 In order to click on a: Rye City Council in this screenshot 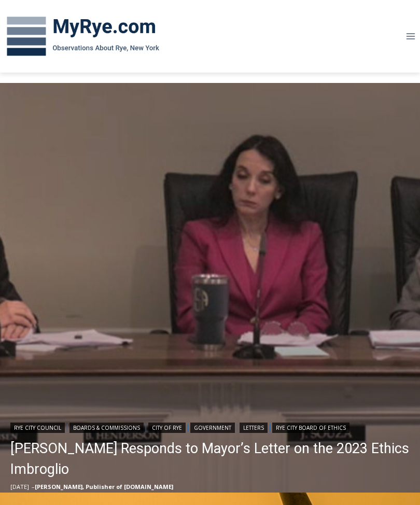, I will do `click(37, 428)`.